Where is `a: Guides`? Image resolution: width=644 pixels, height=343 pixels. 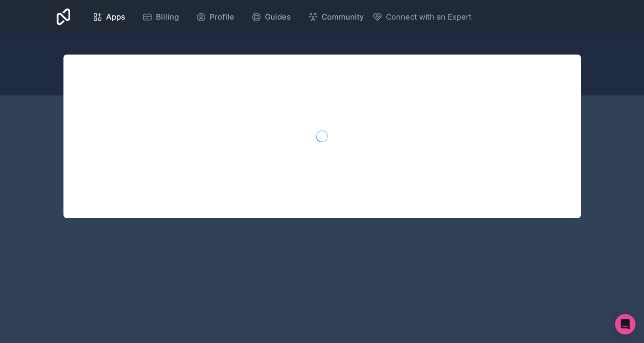 a: Guides is located at coordinates (271, 17).